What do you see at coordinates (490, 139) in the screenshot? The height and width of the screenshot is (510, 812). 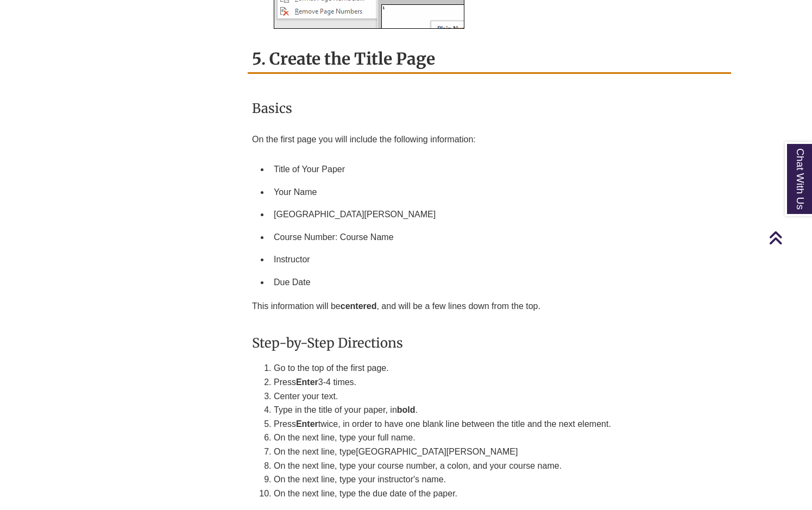 I see `p: On the first page you will include the following information:` at bounding box center [490, 139].